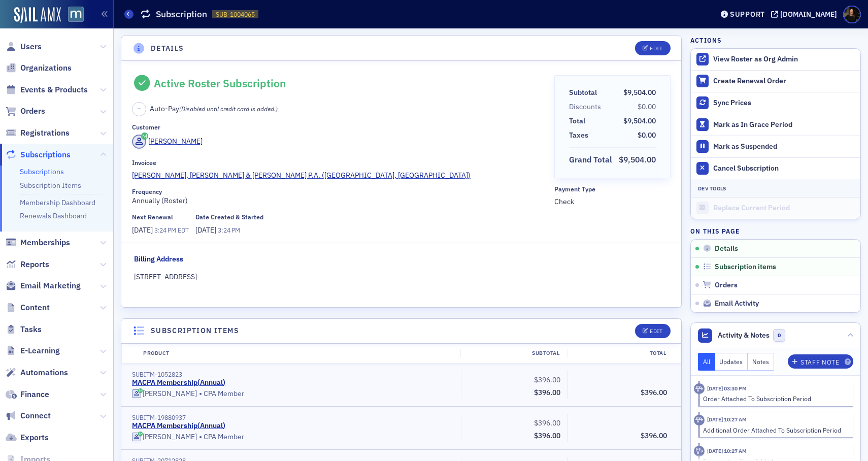 Image resolution: width=868 pixels, height=461 pixels. I want to click on a: Events & Products, so click(47, 89).